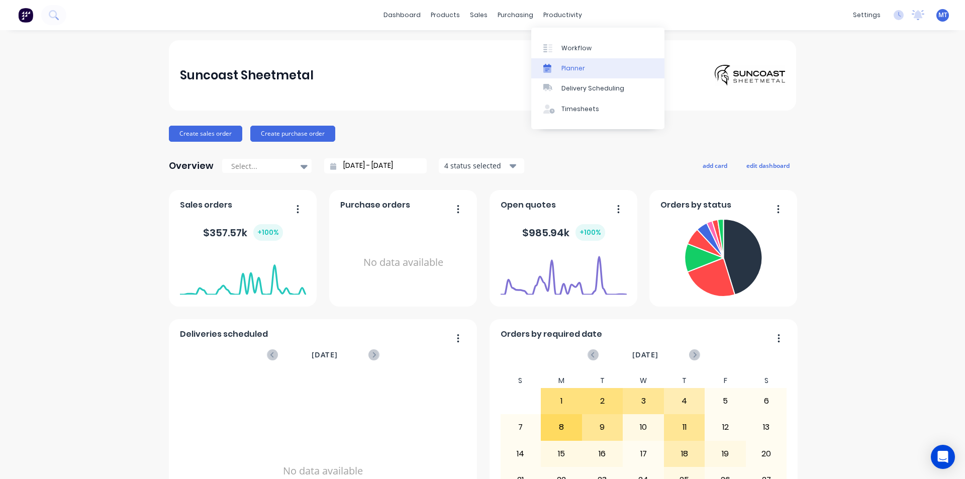 The image size is (965, 479). I want to click on a: Delivery Scheduling, so click(598, 88).